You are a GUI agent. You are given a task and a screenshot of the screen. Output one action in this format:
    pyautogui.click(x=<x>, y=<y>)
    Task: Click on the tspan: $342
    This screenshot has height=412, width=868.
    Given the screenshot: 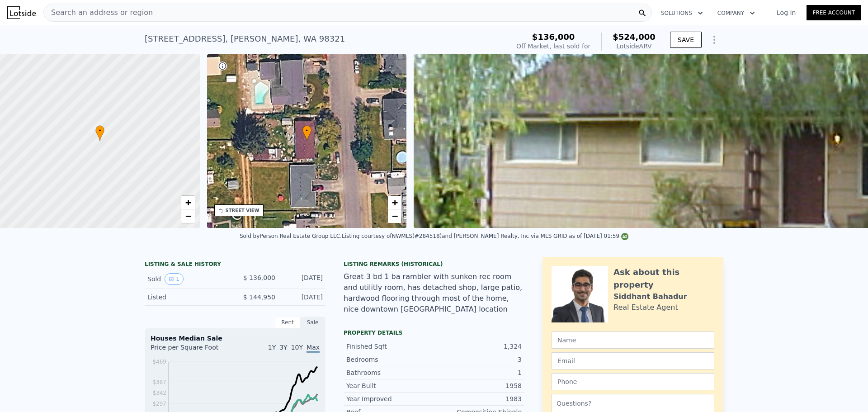 What is the action you would take?
    pyautogui.click(x=159, y=393)
    